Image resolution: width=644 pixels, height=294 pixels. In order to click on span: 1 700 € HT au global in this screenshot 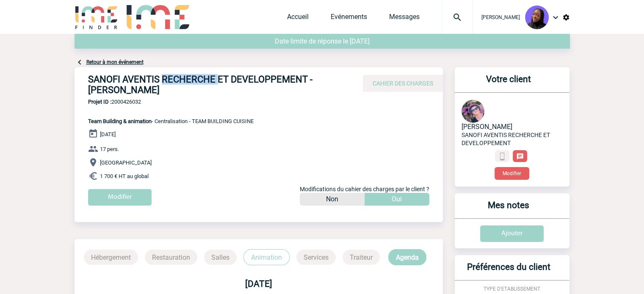, I will do `click(124, 176)`.